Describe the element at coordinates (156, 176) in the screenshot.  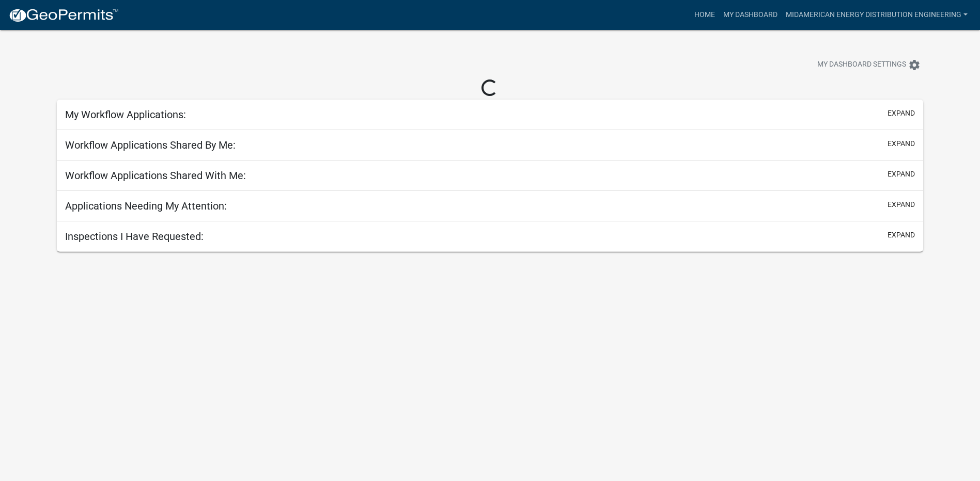
I see `h5: Workflow Applications Shared With Me:` at that location.